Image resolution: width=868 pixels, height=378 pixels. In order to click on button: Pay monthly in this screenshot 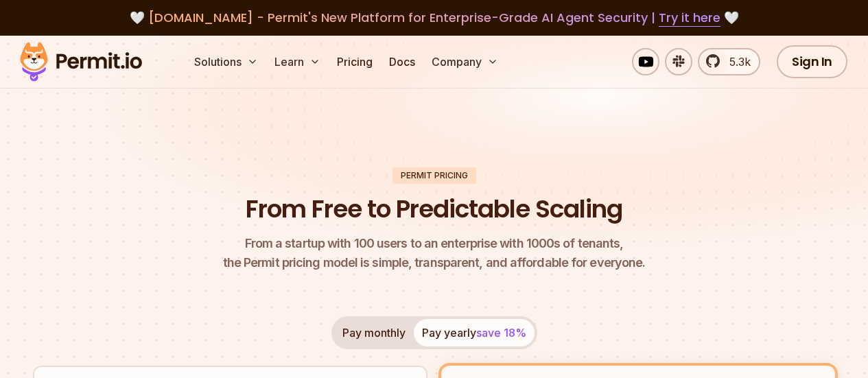, I will do `click(374, 333)`.